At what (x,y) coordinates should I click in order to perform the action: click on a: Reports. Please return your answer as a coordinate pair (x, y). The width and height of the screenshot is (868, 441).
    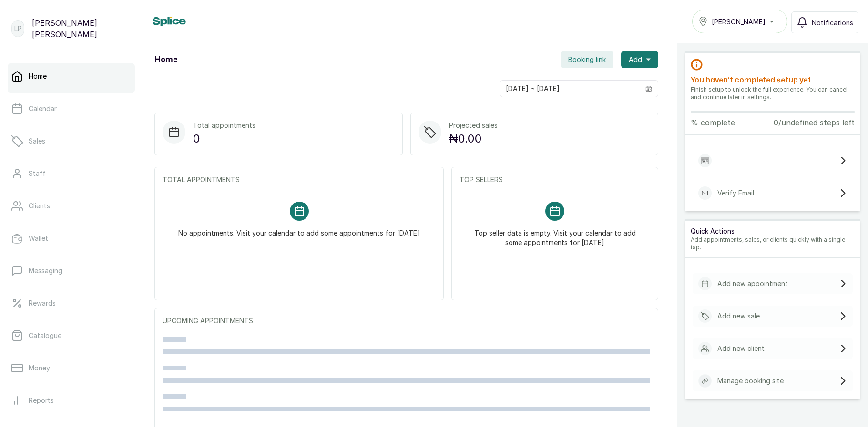
    Looking at the image, I should click on (71, 400).